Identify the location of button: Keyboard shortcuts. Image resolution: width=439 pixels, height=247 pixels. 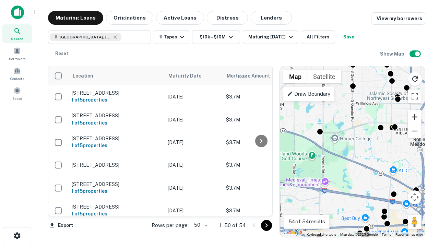
(322, 235).